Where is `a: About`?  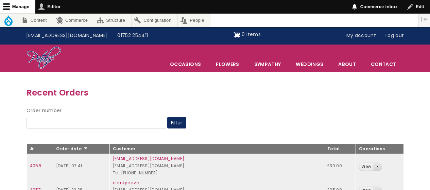 a: About is located at coordinates (347, 64).